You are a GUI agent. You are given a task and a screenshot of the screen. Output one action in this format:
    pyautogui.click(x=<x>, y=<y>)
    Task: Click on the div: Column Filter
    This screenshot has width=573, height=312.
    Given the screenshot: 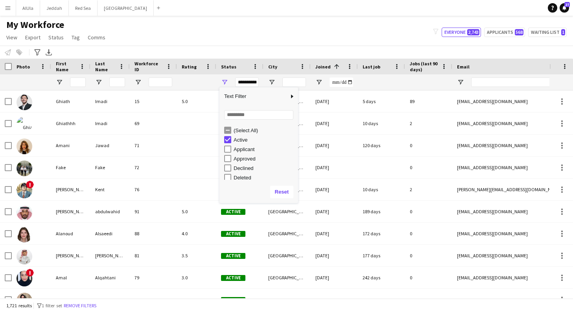 What is the action you would take?
    pyautogui.click(x=259, y=145)
    